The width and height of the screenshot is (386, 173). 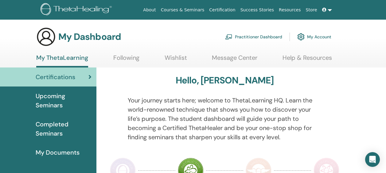 I want to click on a: Store, so click(x=312, y=10).